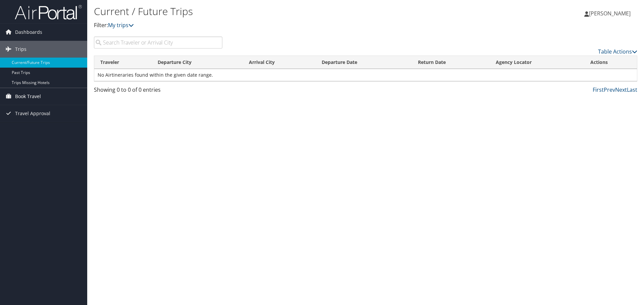 This screenshot has height=305, width=644. I want to click on a: My trips, so click(121, 25).